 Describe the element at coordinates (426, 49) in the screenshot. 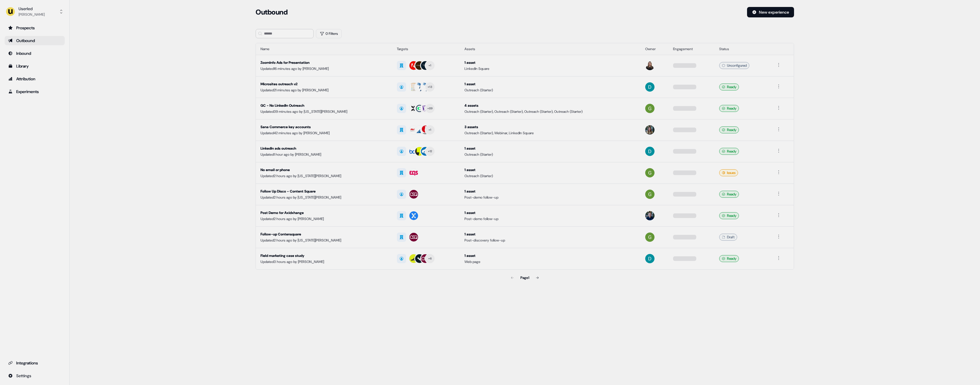

I see `th: Targets` at that location.